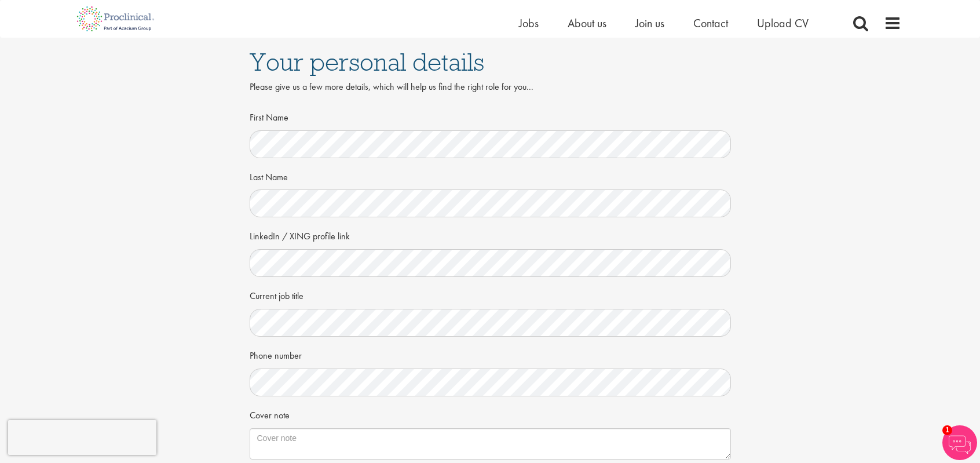  I want to click on a: Jobs, so click(529, 23).